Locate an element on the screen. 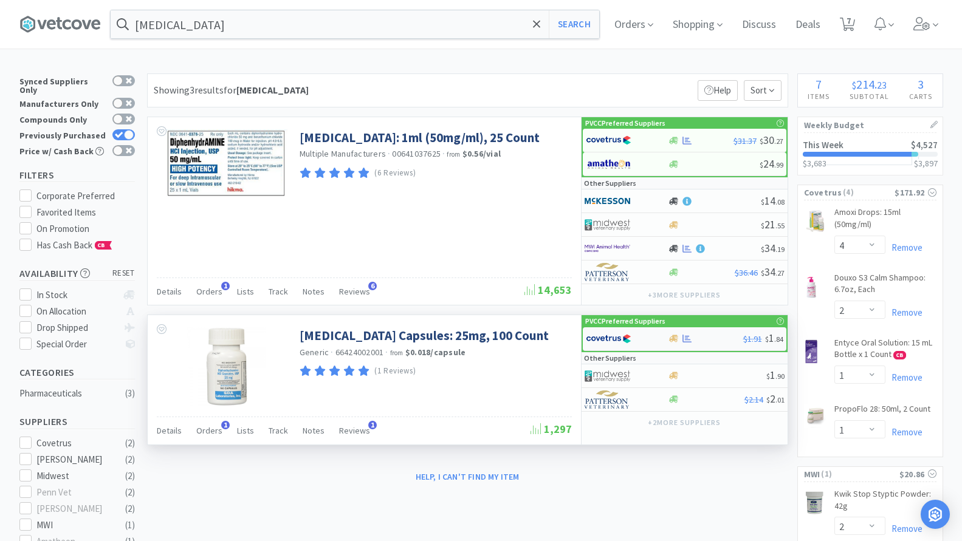 The image size is (962, 541). span: Track is located at coordinates (278, 431).